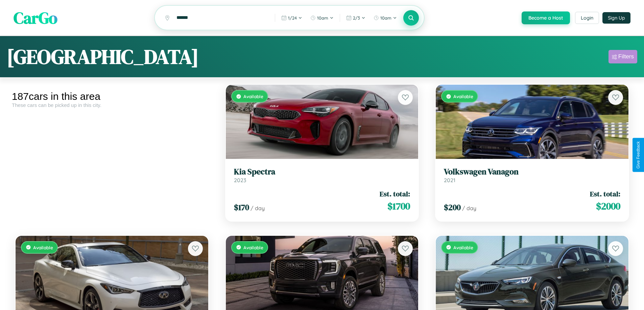  What do you see at coordinates (356, 18) in the screenshot?
I see `span: 2 / 3` at bounding box center [356, 18].